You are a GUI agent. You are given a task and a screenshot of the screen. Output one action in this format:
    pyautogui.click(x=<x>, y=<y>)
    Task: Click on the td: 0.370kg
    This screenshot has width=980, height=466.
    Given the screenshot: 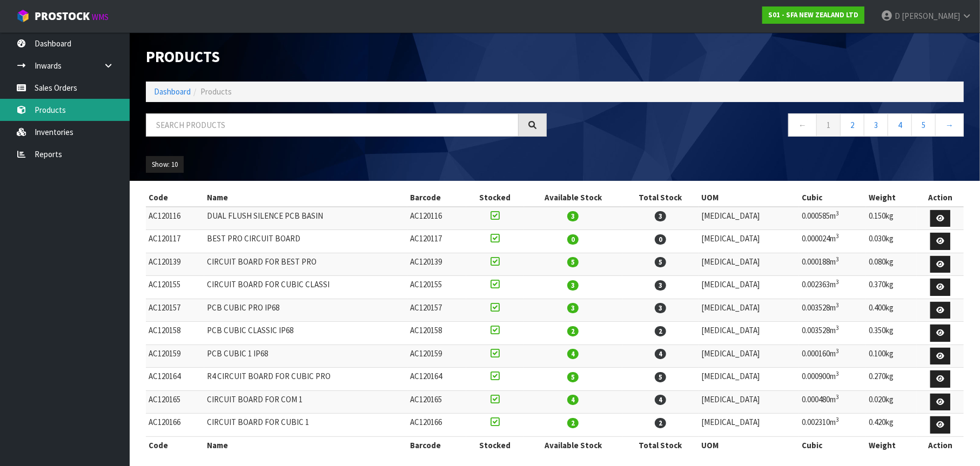 What is the action you would take?
    pyautogui.click(x=891, y=287)
    